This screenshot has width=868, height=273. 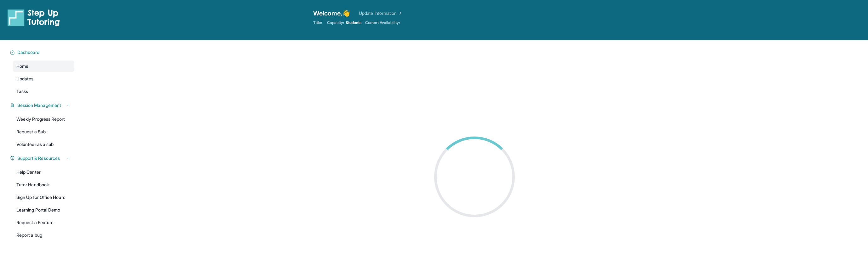 What do you see at coordinates (353, 23) in the screenshot?
I see `span: Students` at bounding box center [353, 23].